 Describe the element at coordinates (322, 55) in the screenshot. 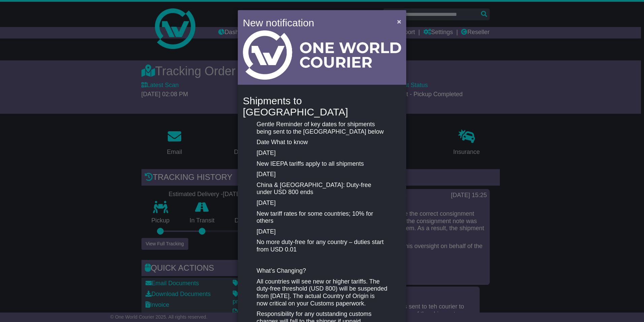

I see `img: Light` at that location.